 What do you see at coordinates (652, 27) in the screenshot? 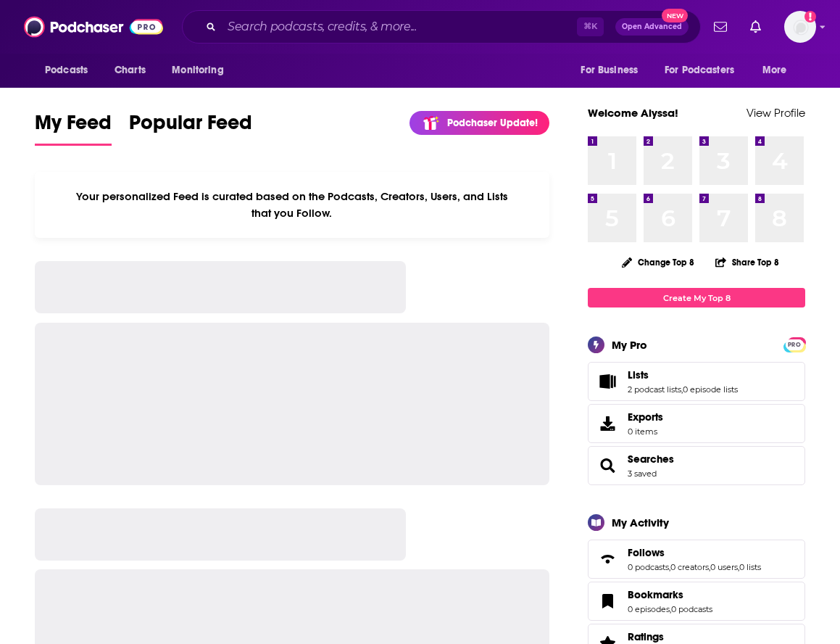
I see `button: Open AdvancedNew` at bounding box center [652, 27].